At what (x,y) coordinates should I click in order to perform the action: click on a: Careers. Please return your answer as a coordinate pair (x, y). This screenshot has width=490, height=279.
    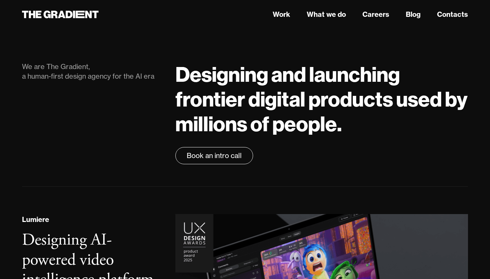
    Looking at the image, I should click on (375, 14).